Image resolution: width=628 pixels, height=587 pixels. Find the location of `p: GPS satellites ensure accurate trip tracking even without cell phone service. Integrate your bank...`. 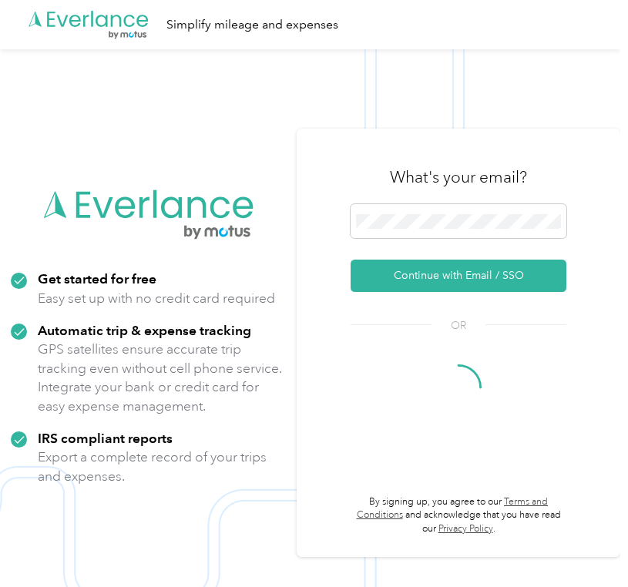

p: GPS satellites ensure accurate trip tracking even without cell phone service. Integrate your bank... is located at coordinates (162, 378).